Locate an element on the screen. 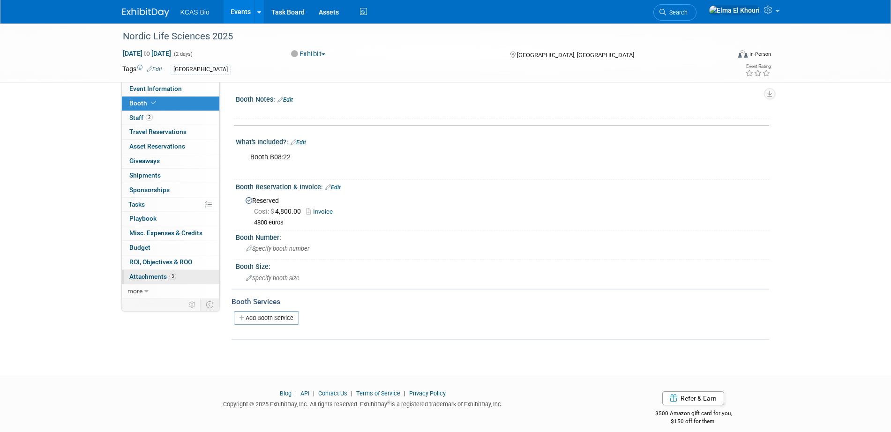 The height and width of the screenshot is (432, 891). a: Contact Us is located at coordinates (333, 393).